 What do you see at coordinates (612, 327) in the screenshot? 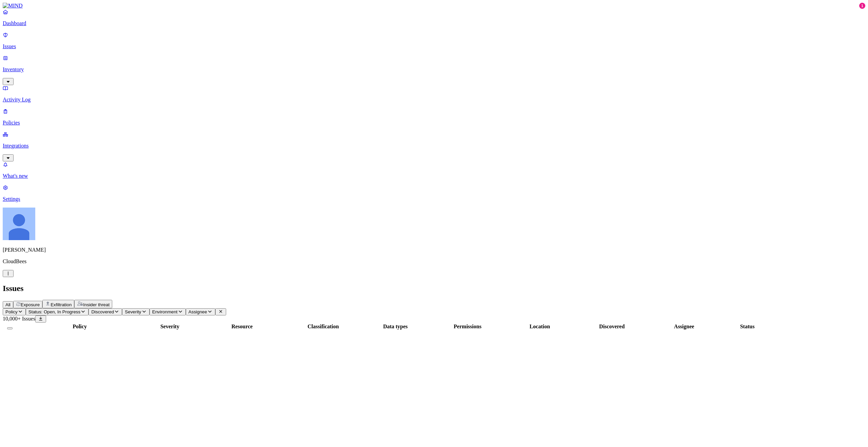
I see `div: Discovered` at bounding box center [612, 327].